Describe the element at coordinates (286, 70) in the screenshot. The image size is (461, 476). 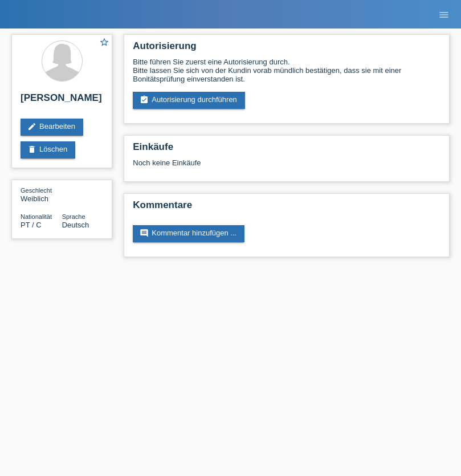
I see `div: Bitte führen Sie zuerst eine Autorisierung durch. Bitte lassen Sie sich von der Kundin vorab münd...` at that location.